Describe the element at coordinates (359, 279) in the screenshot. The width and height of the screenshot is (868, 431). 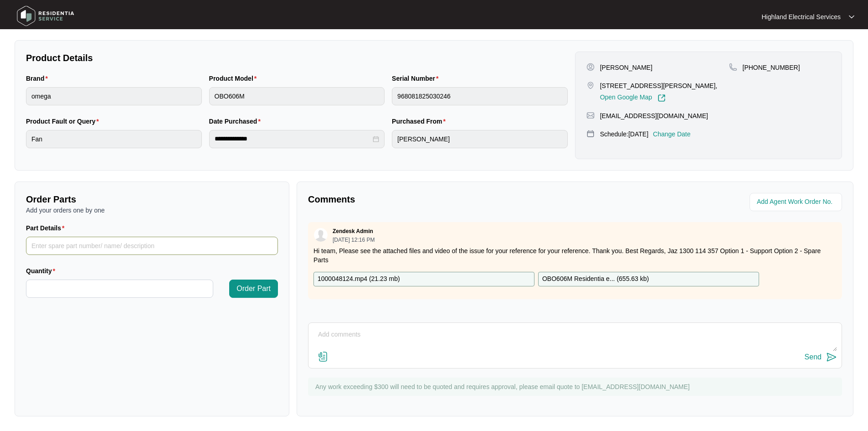
I see `p: 1000048124.mp4 ( 21.23 mb )` at that location.